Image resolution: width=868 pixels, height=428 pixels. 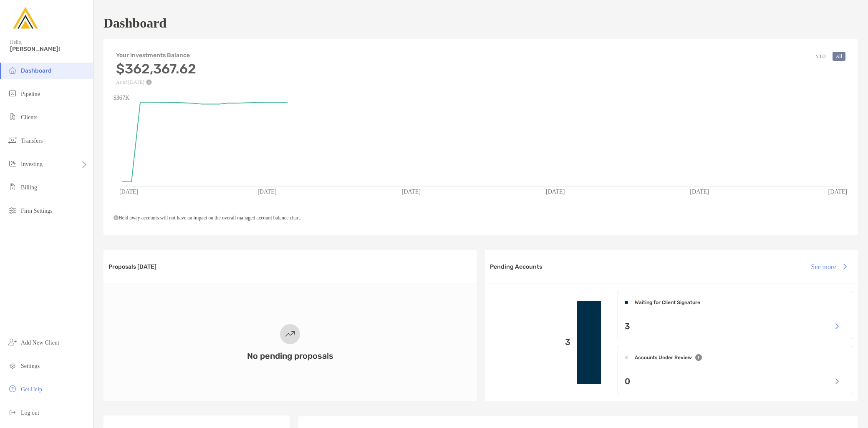 What do you see at coordinates (820, 56) in the screenshot?
I see `button: YTD` at bounding box center [820, 56].